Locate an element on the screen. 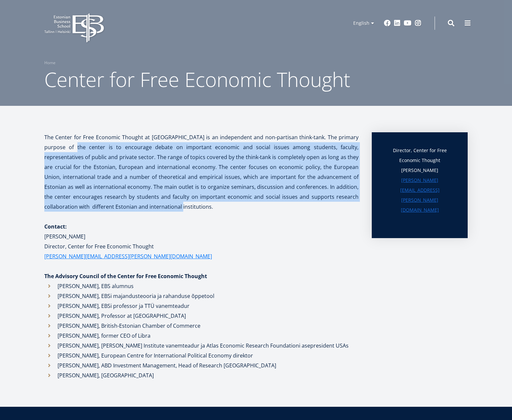 The image size is (512, 420). strong: The Advisory Council of the Center for Free Economic Thought is located at coordinates (126, 277).